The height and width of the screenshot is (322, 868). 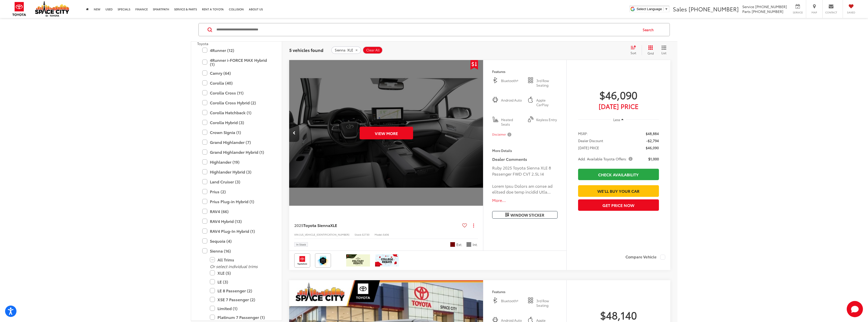 I want to click on label: All Trims, so click(x=240, y=260).